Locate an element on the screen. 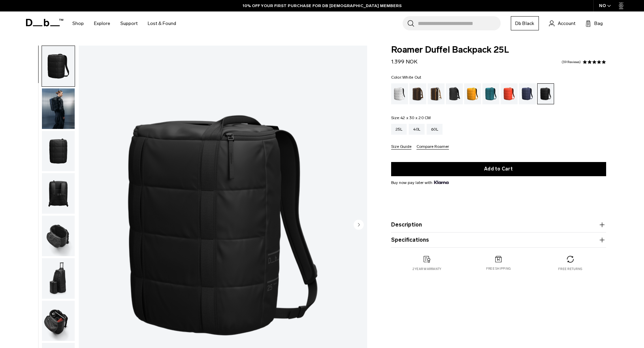 The height and width of the screenshot is (348, 644). button: Compare Roamer is located at coordinates (433, 147).